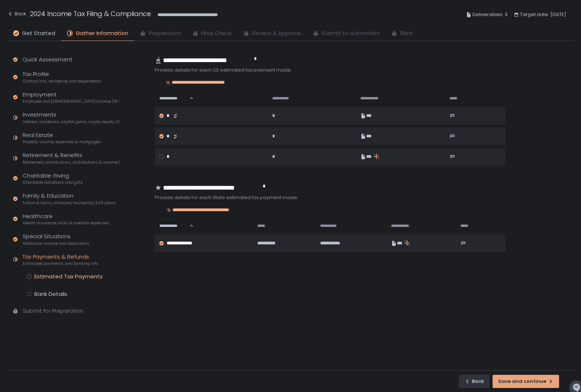 Image resolution: width=581 pixels, height=392 pixels. I want to click on div: Employment, so click(71, 97).